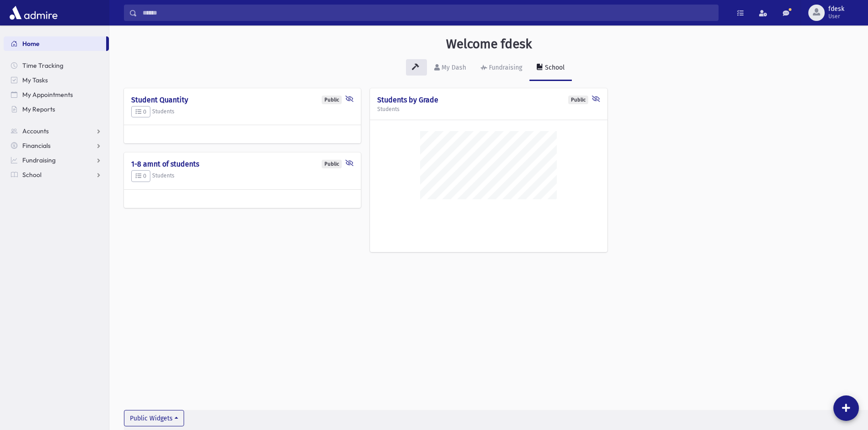 The width and height of the screenshot is (868, 430). What do you see at coordinates (504, 67) in the screenshot?
I see `div: Fundraising` at bounding box center [504, 67].